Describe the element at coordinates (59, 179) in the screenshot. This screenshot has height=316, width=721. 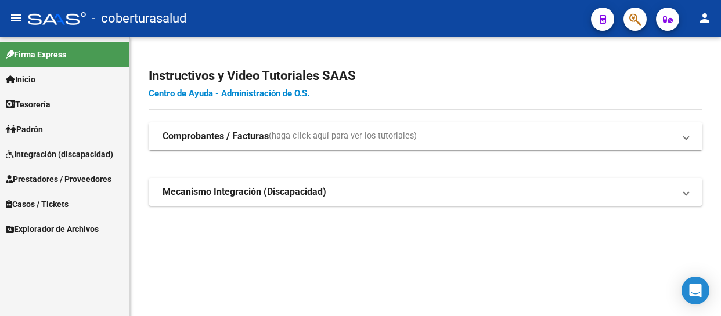
I see `span: Prestadores / Proveedores` at that location.